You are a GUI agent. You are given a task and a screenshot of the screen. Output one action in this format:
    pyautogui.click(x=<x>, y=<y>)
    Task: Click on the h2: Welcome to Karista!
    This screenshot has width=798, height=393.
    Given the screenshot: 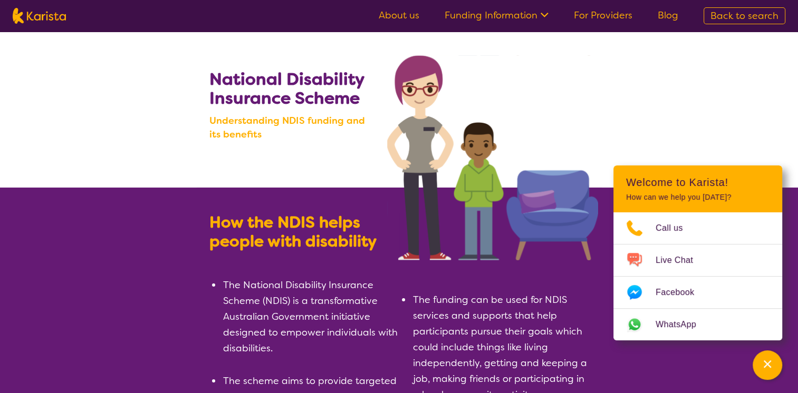 What is the action you would take?
    pyautogui.click(x=697, y=182)
    